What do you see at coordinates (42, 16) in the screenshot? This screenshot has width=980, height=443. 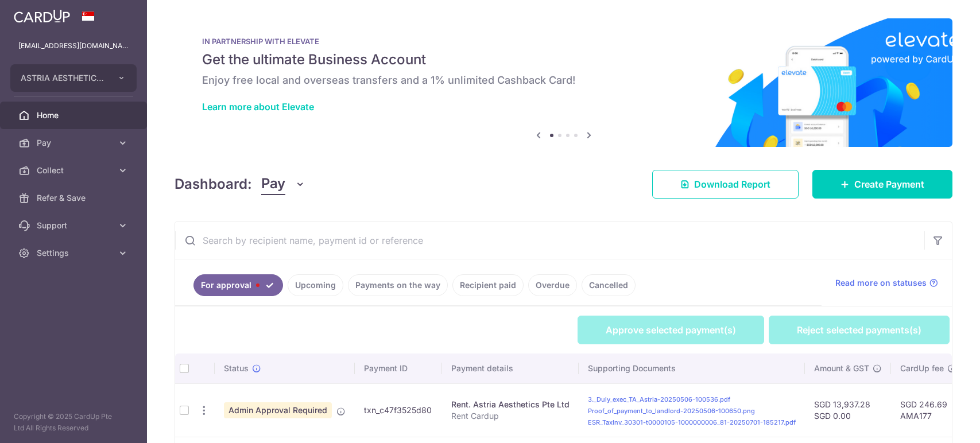 I see `img: CardUp` at bounding box center [42, 16].